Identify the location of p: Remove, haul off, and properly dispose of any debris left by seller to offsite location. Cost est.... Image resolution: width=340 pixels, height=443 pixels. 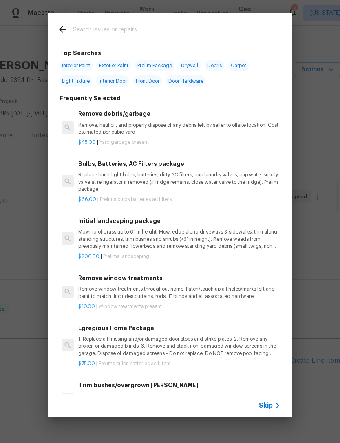
(180, 129).